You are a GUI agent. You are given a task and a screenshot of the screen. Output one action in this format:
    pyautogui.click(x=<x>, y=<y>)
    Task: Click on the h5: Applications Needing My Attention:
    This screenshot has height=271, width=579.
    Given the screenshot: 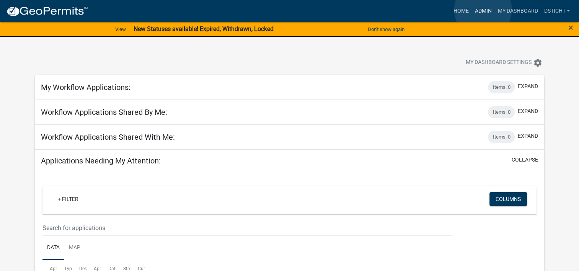 What is the action you would take?
    pyautogui.click(x=101, y=161)
    